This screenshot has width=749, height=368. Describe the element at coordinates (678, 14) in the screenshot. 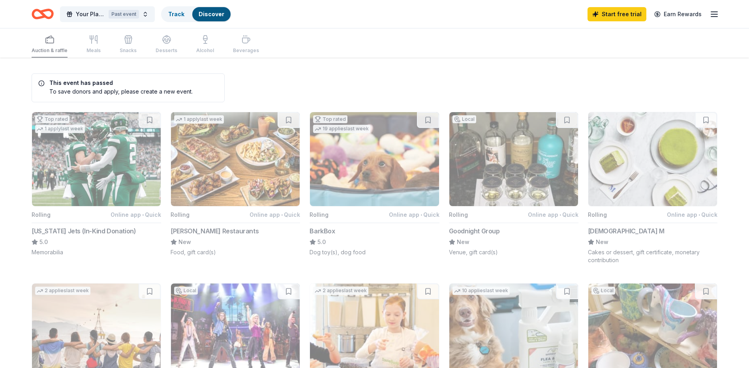

I see `a: Earn Rewards` at that location.